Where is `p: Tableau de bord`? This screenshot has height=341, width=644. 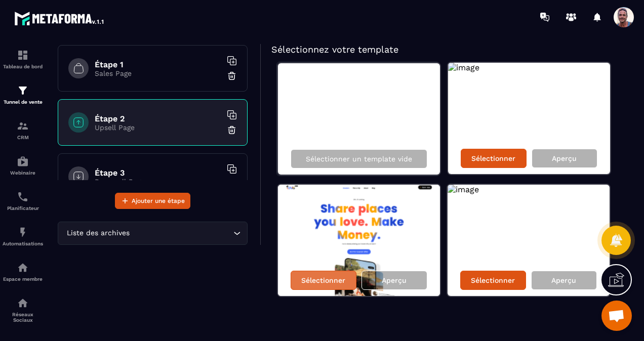 p: Tableau de bord is located at coordinates (23, 66).